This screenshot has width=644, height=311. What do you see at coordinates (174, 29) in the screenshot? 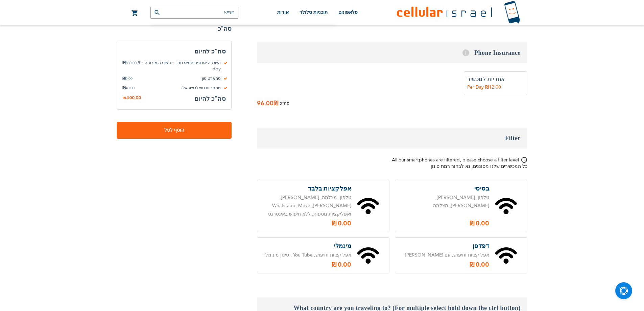
I see `strong: סה"כ` at bounding box center [174, 29].